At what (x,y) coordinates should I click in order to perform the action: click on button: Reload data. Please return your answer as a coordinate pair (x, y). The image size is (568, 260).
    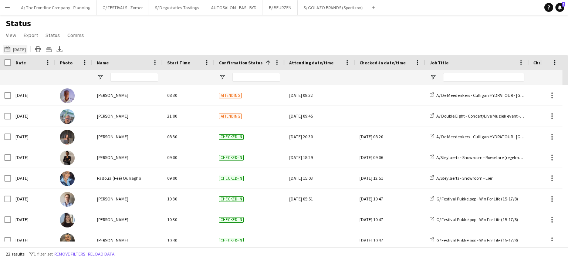
    Looking at the image, I should click on (101, 254).